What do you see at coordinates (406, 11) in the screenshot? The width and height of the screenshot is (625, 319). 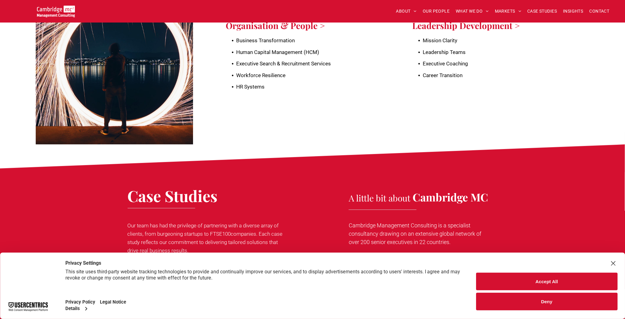 I see `a: ABOUT` at bounding box center [406, 11].